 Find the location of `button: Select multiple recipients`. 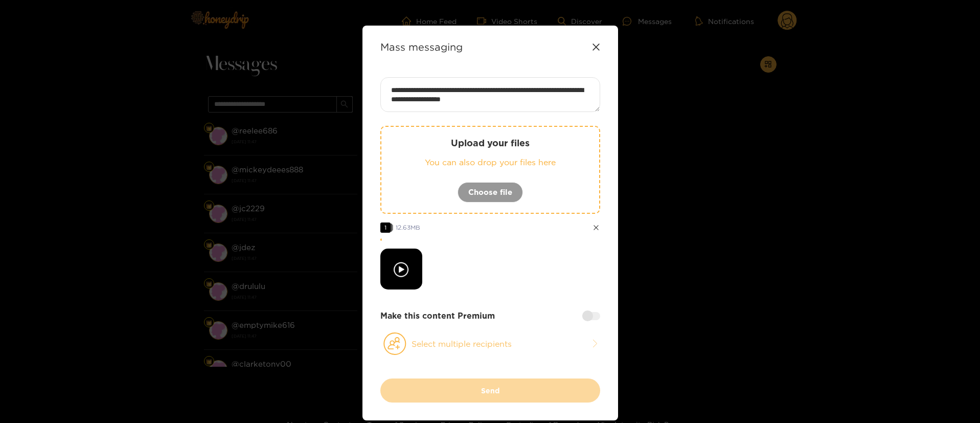

button: Select multiple recipients is located at coordinates (490, 343).